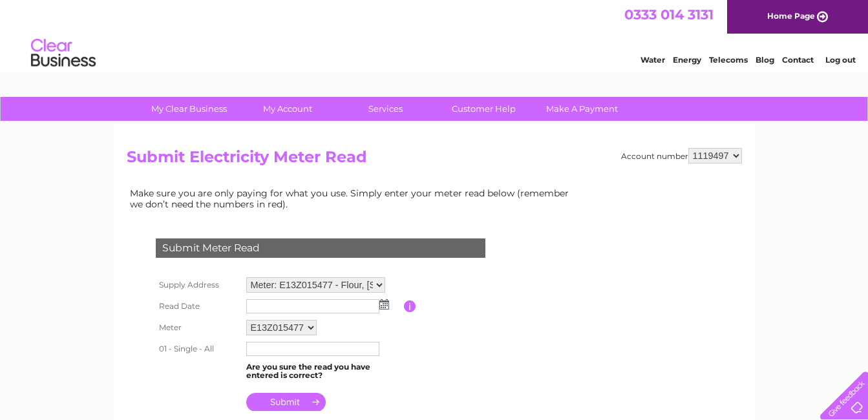 The height and width of the screenshot is (420, 868). Describe the element at coordinates (687, 59) in the screenshot. I see `a: Energy` at that location.